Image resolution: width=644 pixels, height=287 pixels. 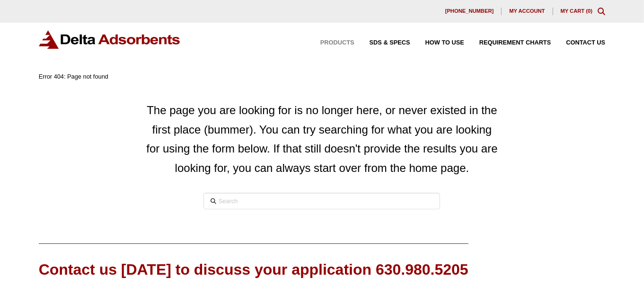 What do you see at coordinates (586, 43) in the screenshot?
I see `span: Contact Us` at bounding box center [586, 43].